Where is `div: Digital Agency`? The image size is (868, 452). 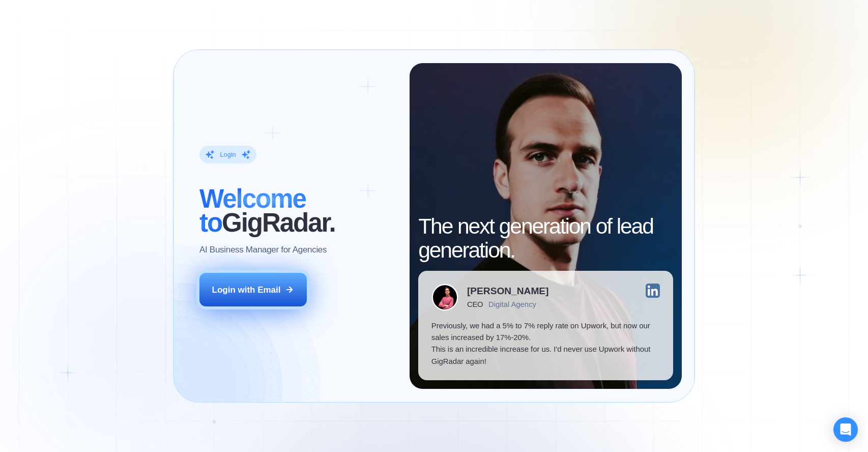
div: Digital Agency is located at coordinates (512, 304).